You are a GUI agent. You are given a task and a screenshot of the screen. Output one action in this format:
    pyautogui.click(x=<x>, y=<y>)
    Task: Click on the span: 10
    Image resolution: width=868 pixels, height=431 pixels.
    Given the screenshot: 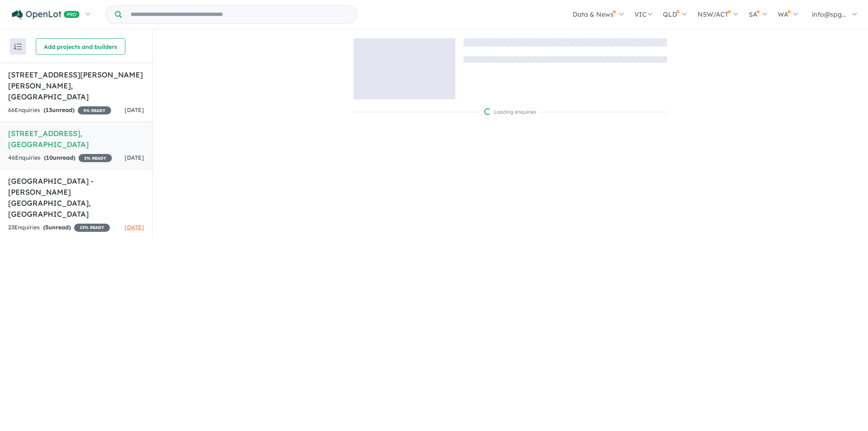 What is the action you would take?
    pyautogui.click(x=49, y=158)
    